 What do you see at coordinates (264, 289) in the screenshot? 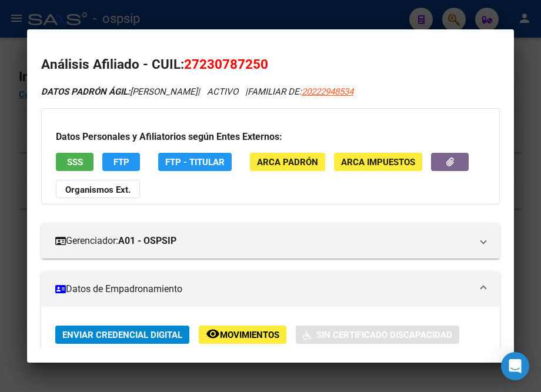
I see `mat-panel-title: Datos de Empadronamiento` at bounding box center [264, 289].